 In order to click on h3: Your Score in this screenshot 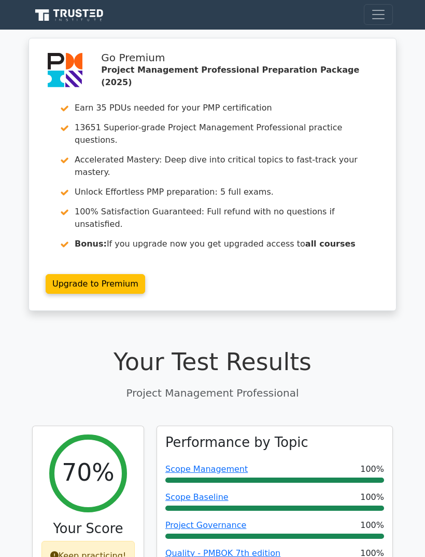, I will do `click(88, 528)`.